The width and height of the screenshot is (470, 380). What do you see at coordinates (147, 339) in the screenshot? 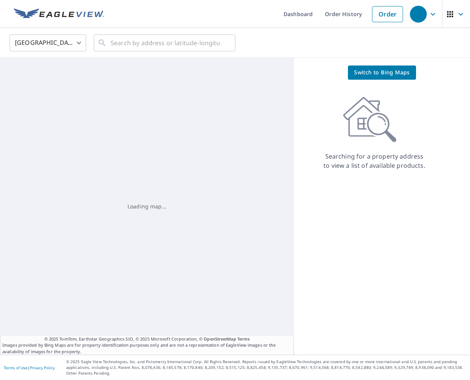
I see `span: © 2025 TomTom, Earthstar Geographics SIO, © 2025 Microsoft Corporation, ©` at bounding box center [147, 339].